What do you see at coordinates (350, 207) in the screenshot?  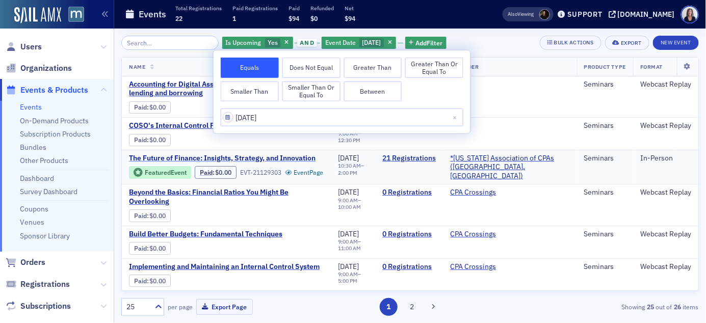 I see `time: 10:00 AM` at bounding box center [350, 207].